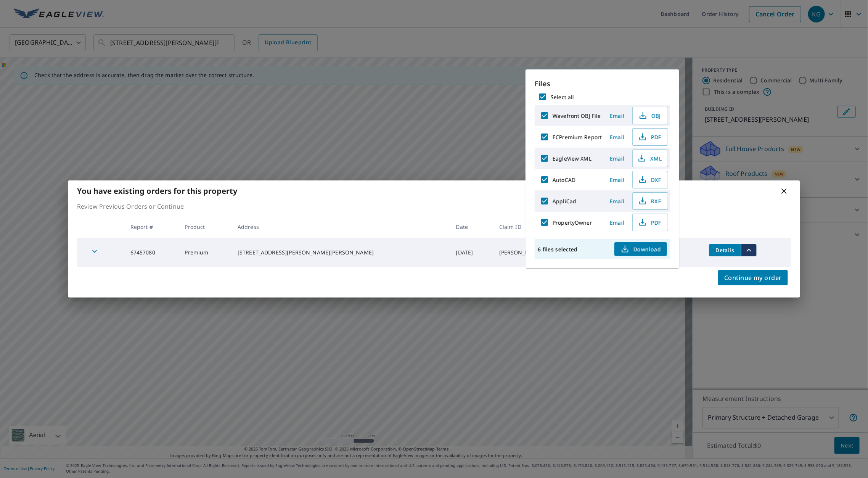  I want to click on b: You have existing orders for this property, so click(157, 191).